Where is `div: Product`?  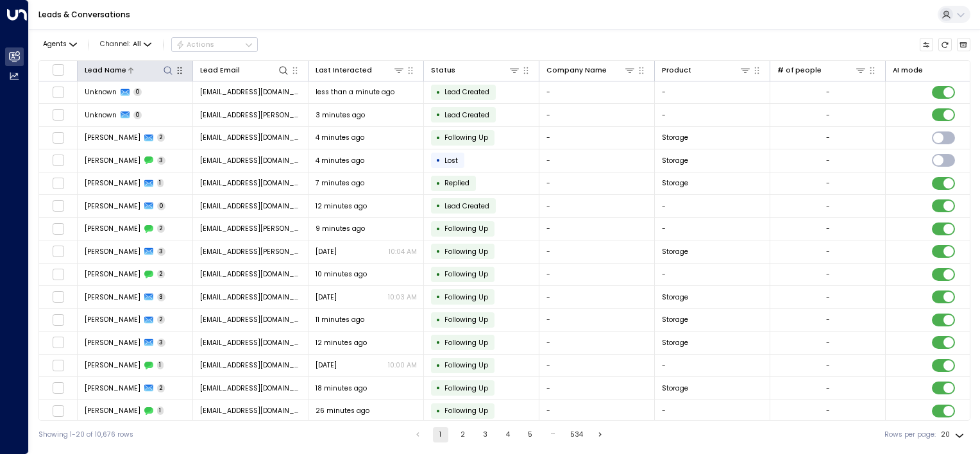
div: Product is located at coordinates (707, 70).